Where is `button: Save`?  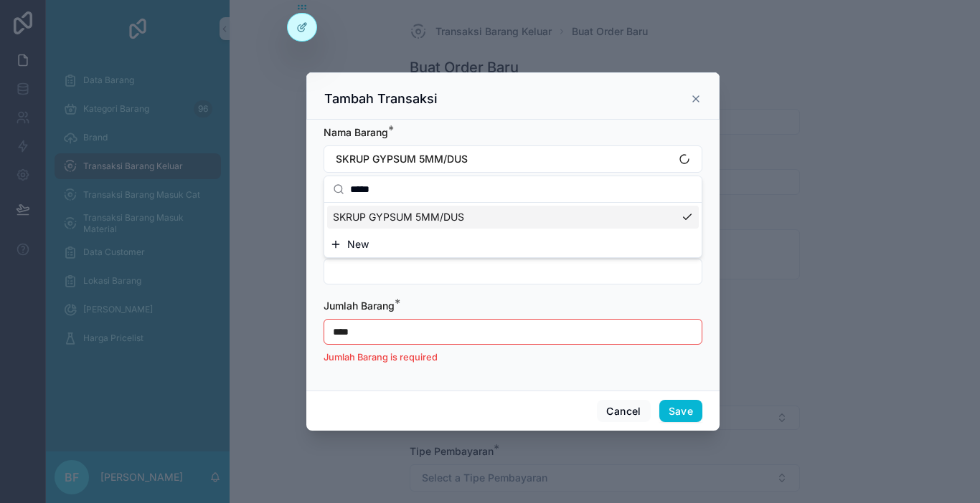 button: Save is located at coordinates (681, 411).